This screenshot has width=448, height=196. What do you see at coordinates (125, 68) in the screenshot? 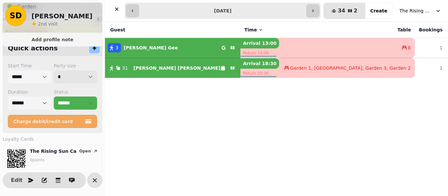
I see `span: 31` at bounding box center [125, 68].